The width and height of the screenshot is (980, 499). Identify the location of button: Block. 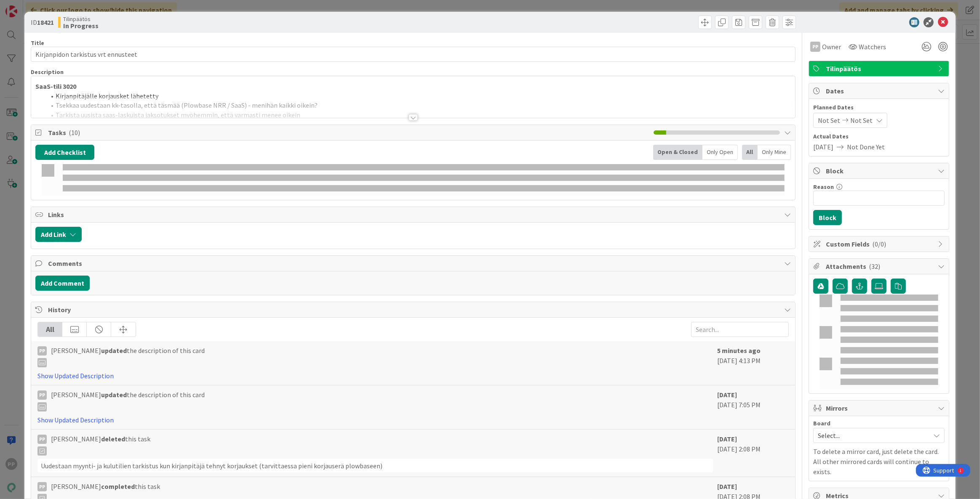
(827, 217).